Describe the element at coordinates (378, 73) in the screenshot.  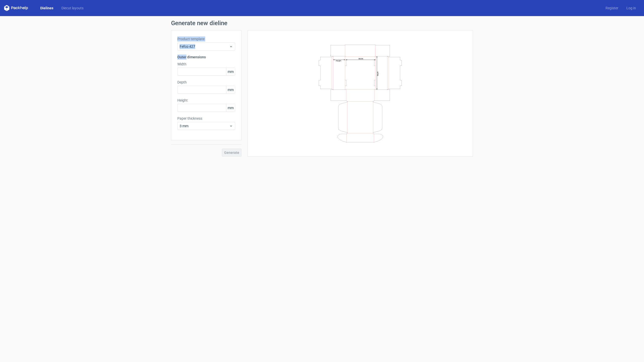
I see `text: Depth` at that location.